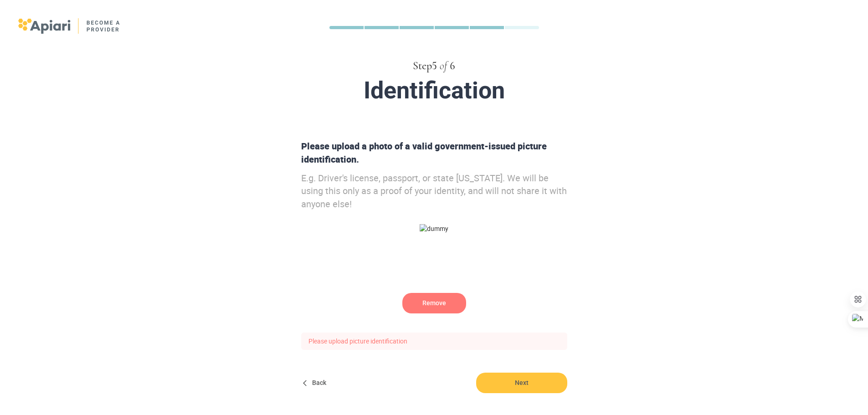 The width and height of the screenshot is (868, 415). I want to click on span: Back, so click(316, 383).